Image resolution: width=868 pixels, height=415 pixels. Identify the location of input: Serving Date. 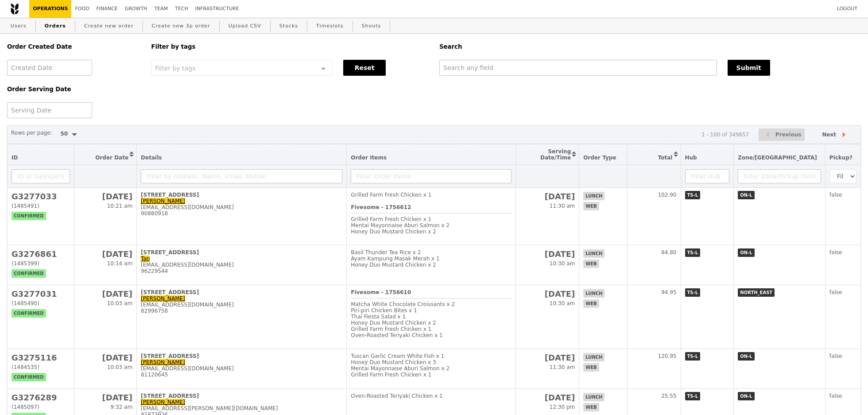
(49, 111).